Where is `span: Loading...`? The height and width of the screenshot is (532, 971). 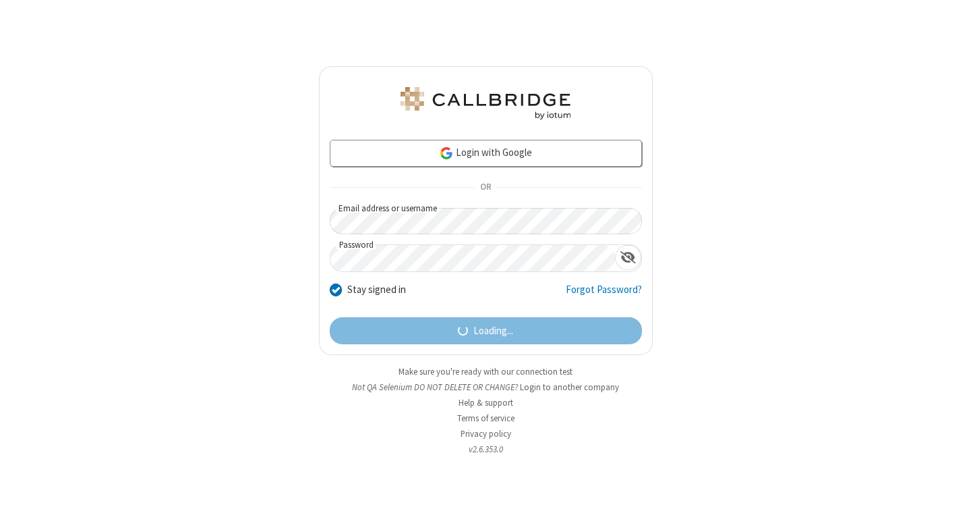 span: Loading... is located at coordinates (493, 331).